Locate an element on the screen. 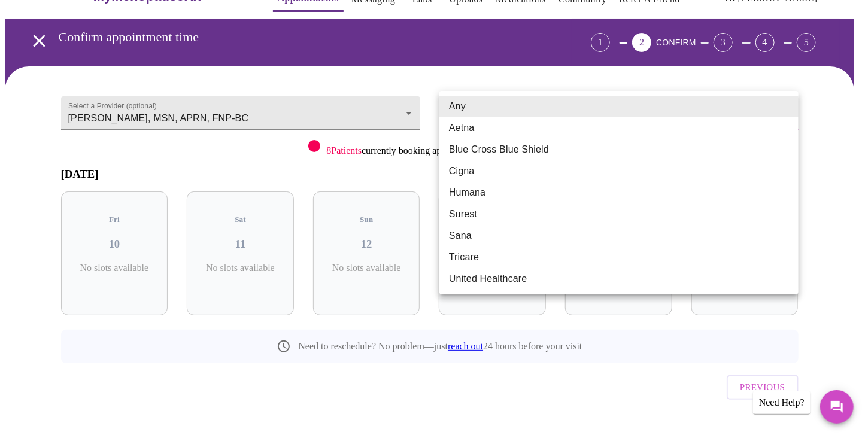 This screenshot has height=438, width=868. li: Blue Cross Blue Shield is located at coordinates (619, 149).